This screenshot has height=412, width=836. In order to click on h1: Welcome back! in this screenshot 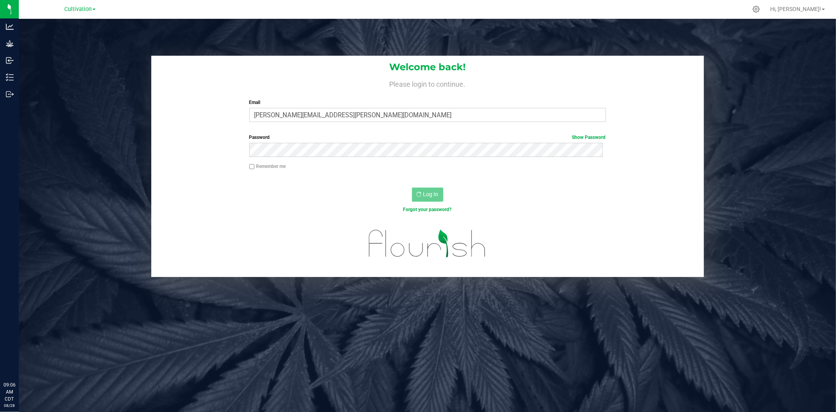, I will do `click(428, 67)`.